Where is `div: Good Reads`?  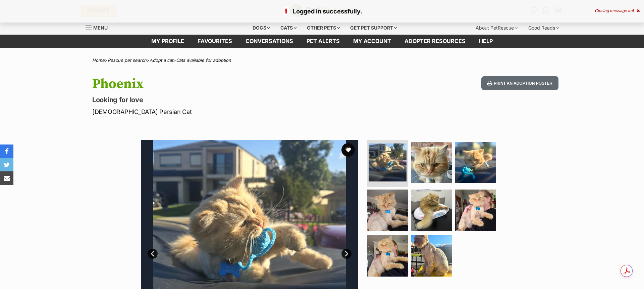 div: Good Reads is located at coordinates (544, 28).